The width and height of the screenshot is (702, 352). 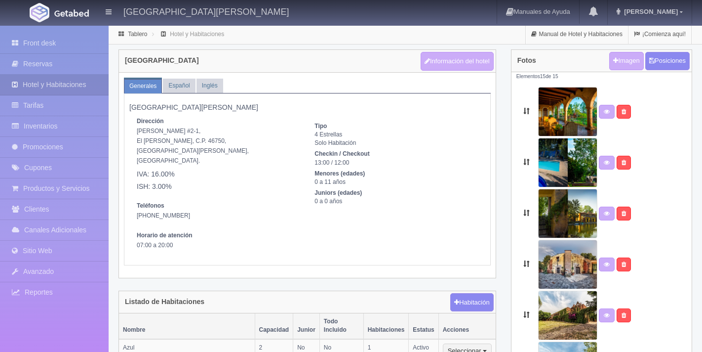 What do you see at coordinates (527, 60) in the screenshot?
I see `h4: Fotos` at bounding box center [527, 60].